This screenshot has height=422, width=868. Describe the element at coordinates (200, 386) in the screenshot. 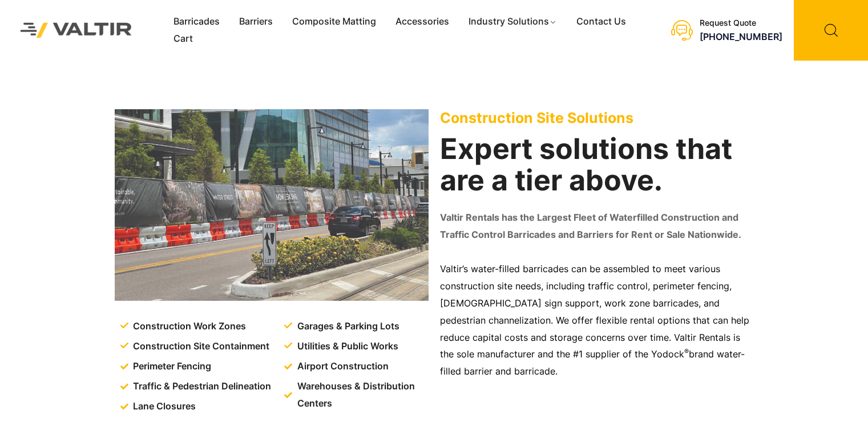

I see `span: Traffic & Pedestrian Delineation` at that location.